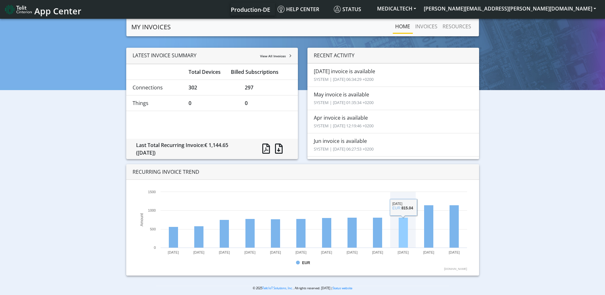  I want to click on text: 500, so click(153, 229).